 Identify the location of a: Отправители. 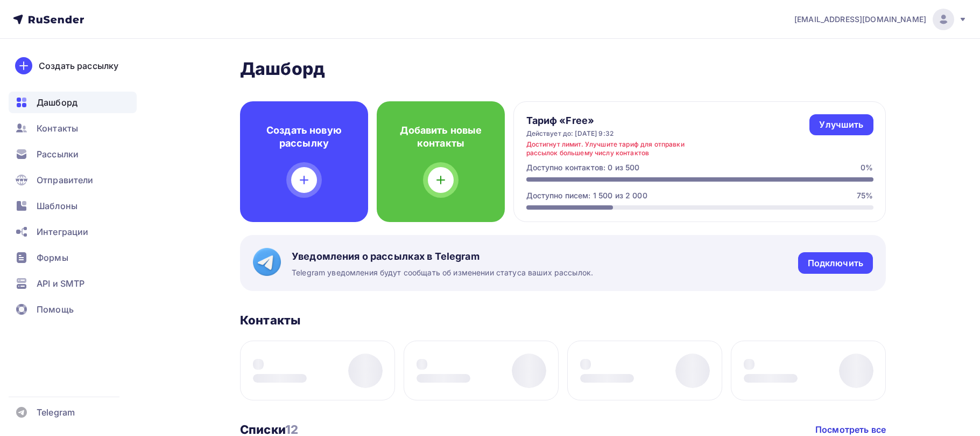
(73, 180).